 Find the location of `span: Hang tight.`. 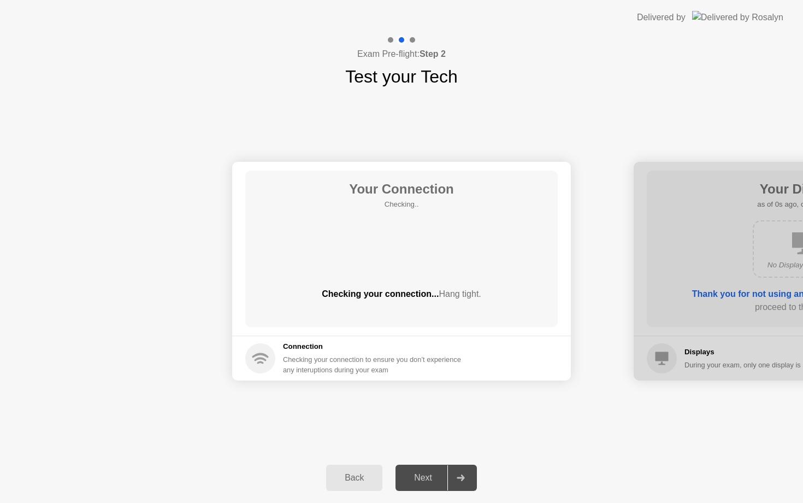

span: Hang tight. is located at coordinates (459, 293).